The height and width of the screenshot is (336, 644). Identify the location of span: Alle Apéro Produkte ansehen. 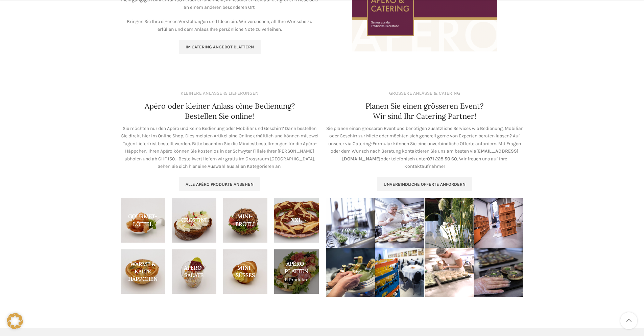
(219, 184).